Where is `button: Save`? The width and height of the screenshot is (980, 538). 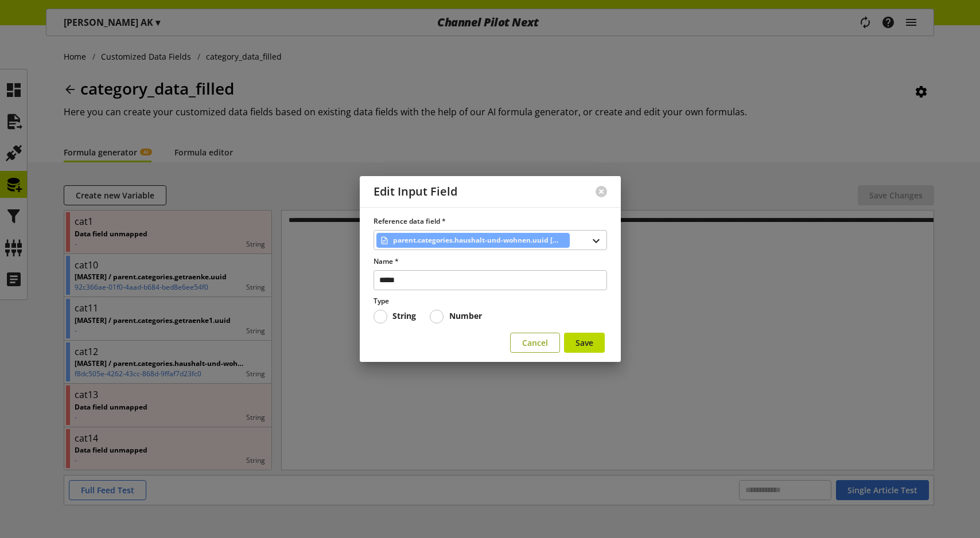 button: Save is located at coordinates (584, 343).